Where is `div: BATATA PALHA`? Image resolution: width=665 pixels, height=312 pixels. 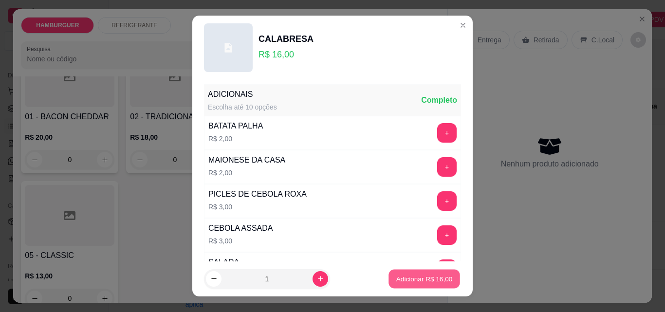 div: BATATA PALHA is located at coordinates (235, 126).